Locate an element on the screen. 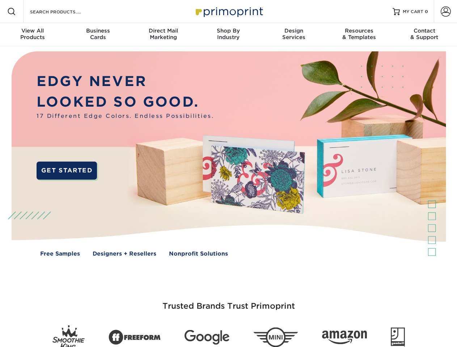 Image resolution: width=457 pixels, height=347 pixels. input: SEARCH PRODUCTS..... is located at coordinates (64, 12).